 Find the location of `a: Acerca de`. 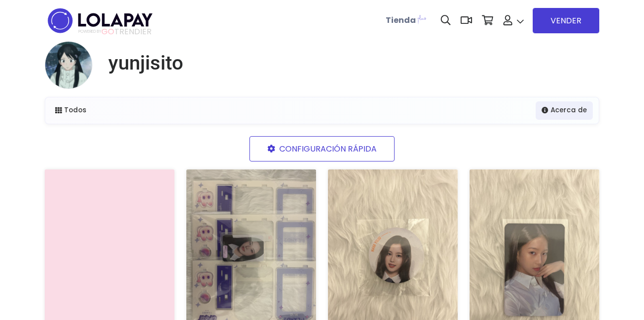

a: Acerca de is located at coordinates (564, 110).